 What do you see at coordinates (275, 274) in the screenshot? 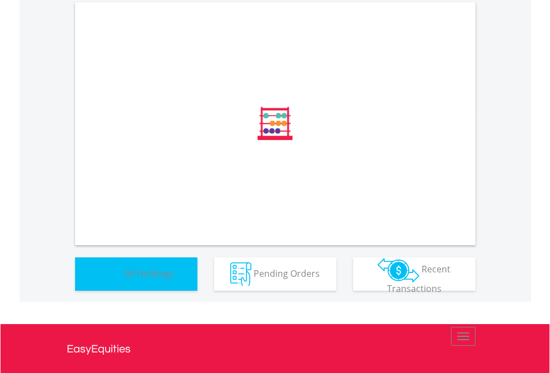
I see `button: Pending Orders` at bounding box center [275, 274].